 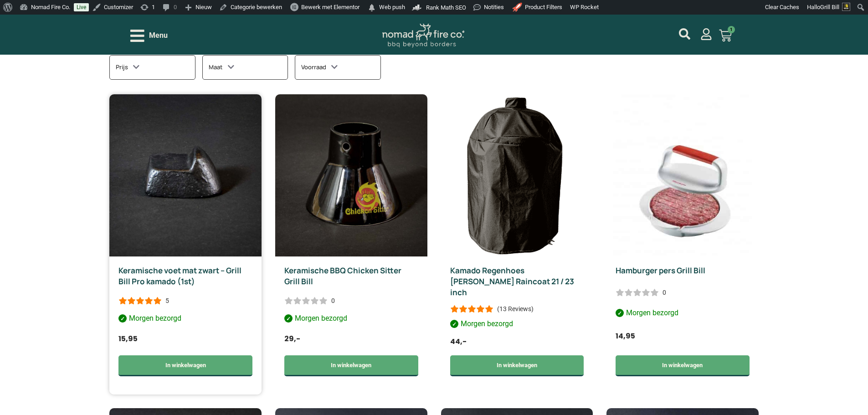 I want to click on img: kamado-regenhoes-bill-s-raincoat-21-23-inch, so click(x=518, y=176).